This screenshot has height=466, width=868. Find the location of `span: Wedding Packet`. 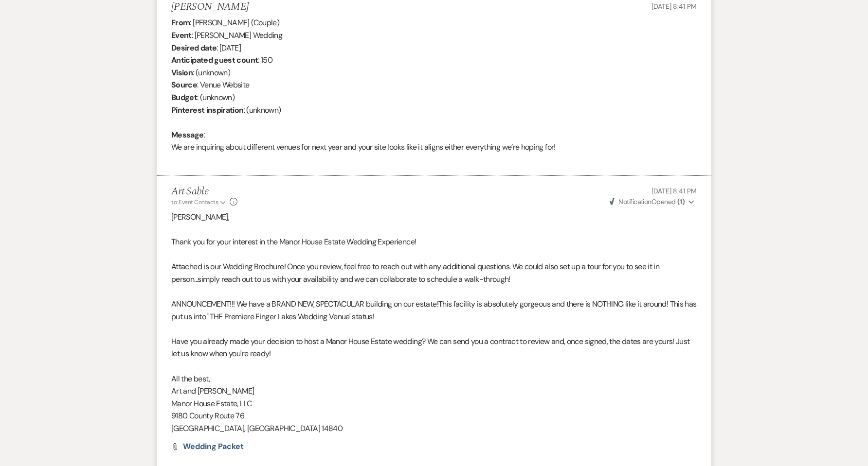

span: Wedding Packet is located at coordinates (213, 446).